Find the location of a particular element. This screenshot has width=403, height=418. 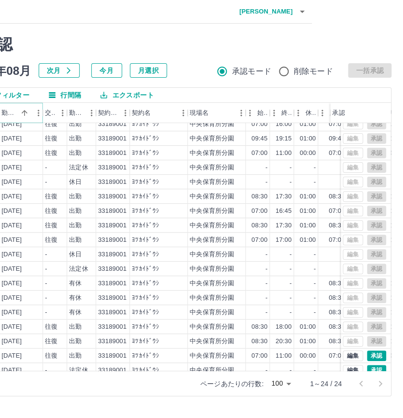

button: 承認 is located at coordinates (376, 356).